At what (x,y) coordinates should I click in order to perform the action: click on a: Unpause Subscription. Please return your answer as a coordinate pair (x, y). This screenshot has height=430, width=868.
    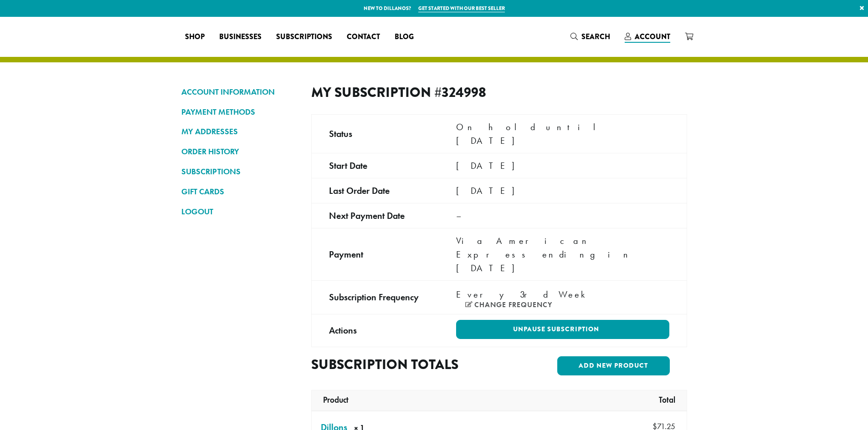
    Looking at the image, I should click on (562, 330).